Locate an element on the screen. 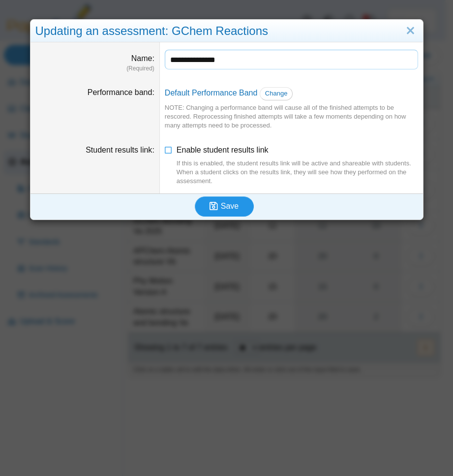 Image resolution: width=453 pixels, height=476 pixels. a: Default Performance Band is located at coordinates (211, 92).